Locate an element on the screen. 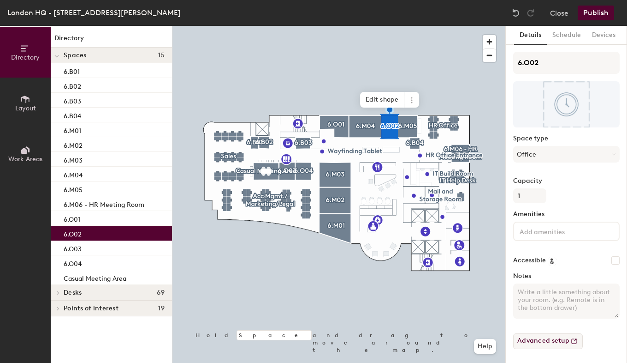 The width and height of the screenshot is (627, 363). span: Spaces is located at coordinates (75, 55).